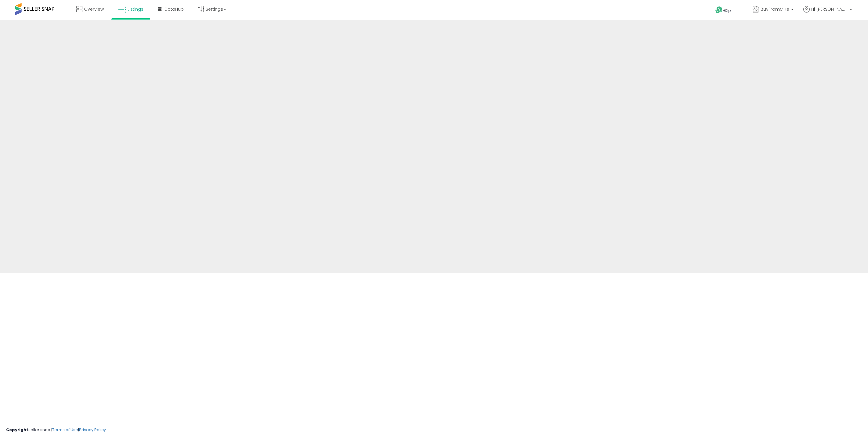 This screenshot has width=868, height=436. I want to click on span: BuyFromMike, so click(775, 9).